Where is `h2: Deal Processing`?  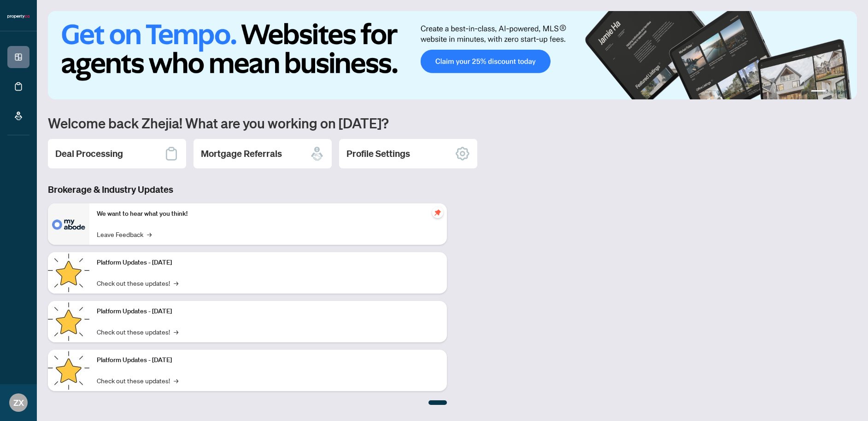
h2: Deal Processing is located at coordinates (89, 153).